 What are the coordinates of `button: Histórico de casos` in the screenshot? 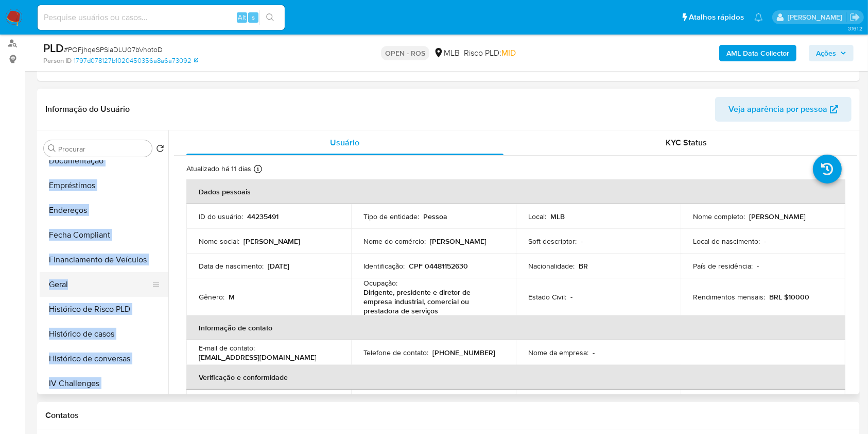 It's located at (104, 334).